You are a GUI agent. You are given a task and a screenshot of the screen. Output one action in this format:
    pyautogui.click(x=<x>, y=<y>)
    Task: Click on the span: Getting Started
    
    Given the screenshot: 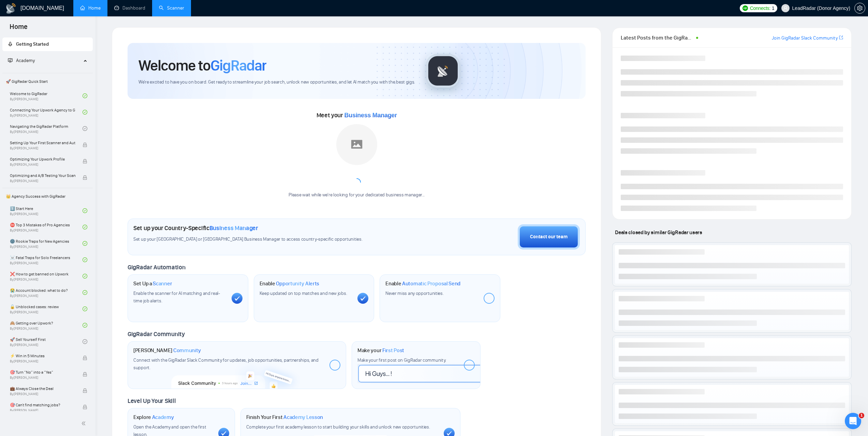 What is the action you would take?
    pyautogui.click(x=32, y=44)
    